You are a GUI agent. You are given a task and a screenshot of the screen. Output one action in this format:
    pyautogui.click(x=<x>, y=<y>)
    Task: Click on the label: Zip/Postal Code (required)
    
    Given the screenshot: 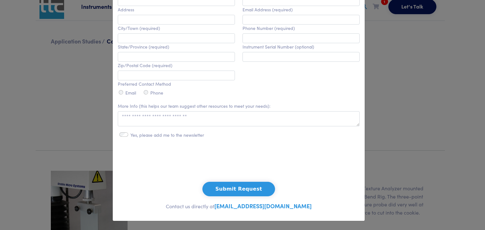 What is the action you would take?
    pyautogui.click(x=145, y=65)
    